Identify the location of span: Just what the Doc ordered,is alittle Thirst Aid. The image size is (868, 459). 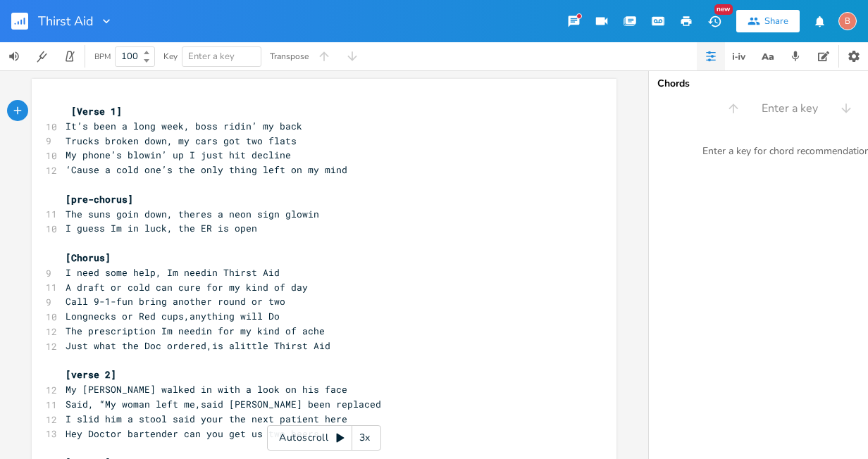
(198, 346).